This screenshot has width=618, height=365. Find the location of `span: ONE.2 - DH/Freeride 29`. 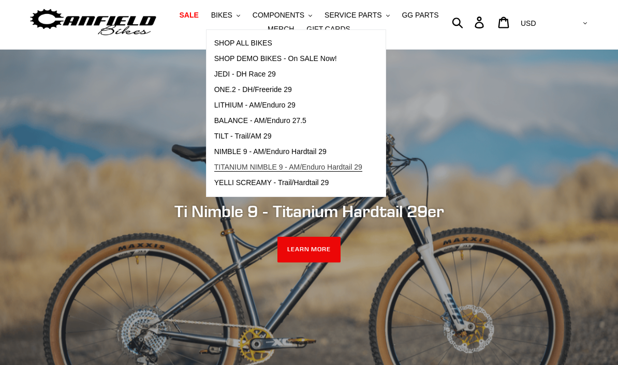

span: ONE.2 - DH/Freeride 29 is located at coordinates (253, 89).